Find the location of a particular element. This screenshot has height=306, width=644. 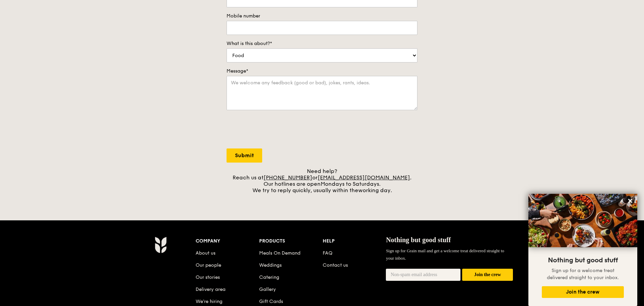

input: Submit is located at coordinates (244, 155).